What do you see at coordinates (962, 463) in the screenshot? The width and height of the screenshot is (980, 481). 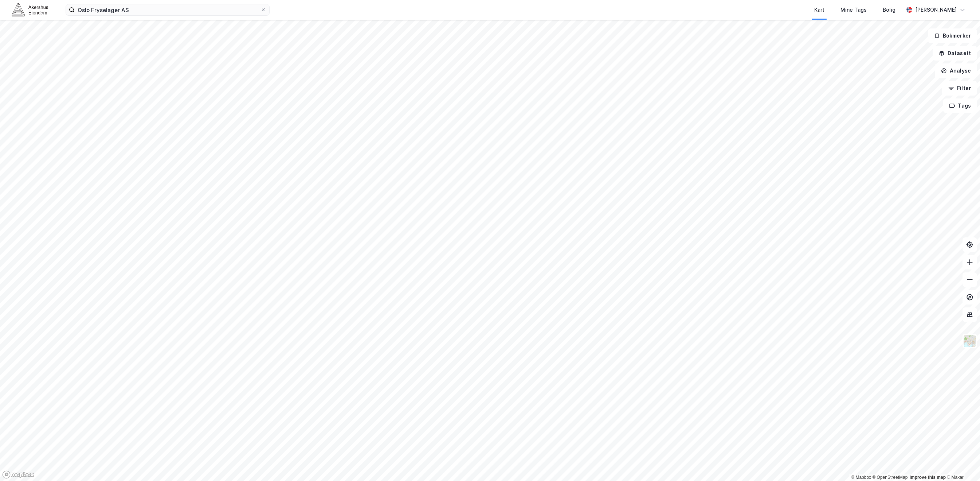 I see `div: Kontrollprogram for chat` at bounding box center [962, 463].